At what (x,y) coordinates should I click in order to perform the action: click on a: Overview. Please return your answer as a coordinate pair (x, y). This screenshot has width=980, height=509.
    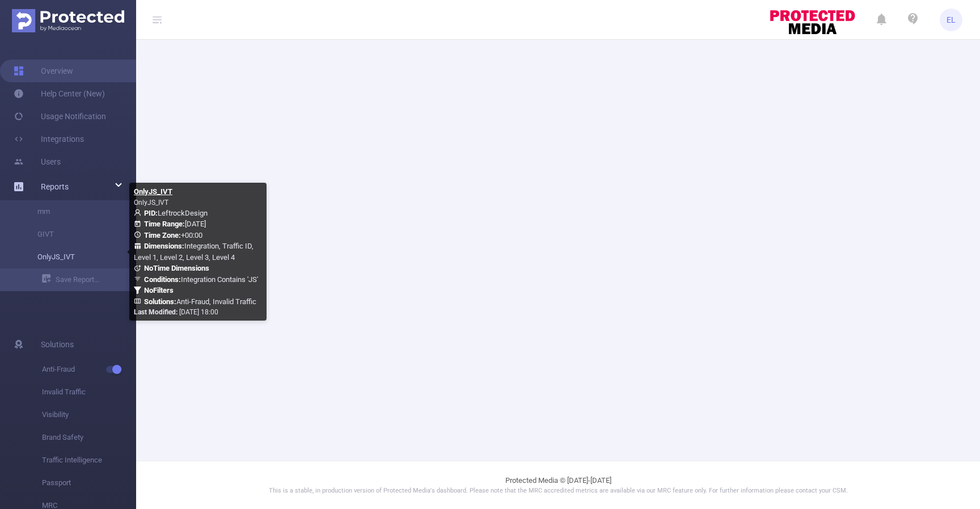
    Looking at the image, I should click on (43, 71).